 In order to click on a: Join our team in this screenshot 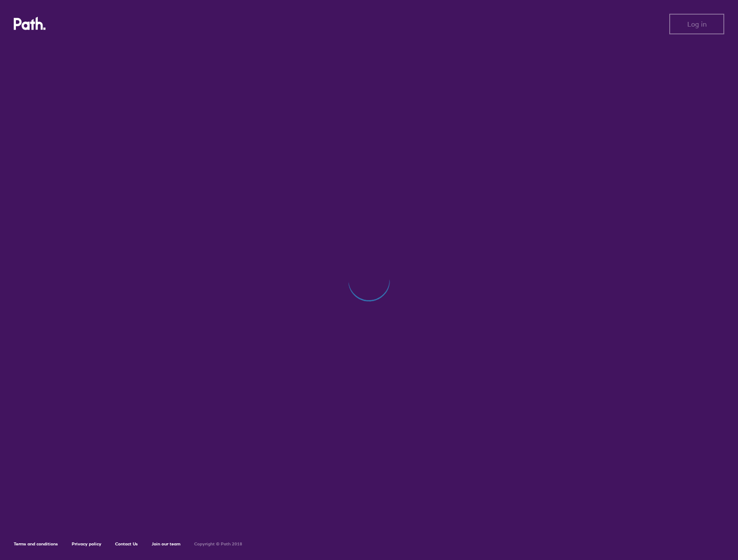, I will do `click(166, 544)`.